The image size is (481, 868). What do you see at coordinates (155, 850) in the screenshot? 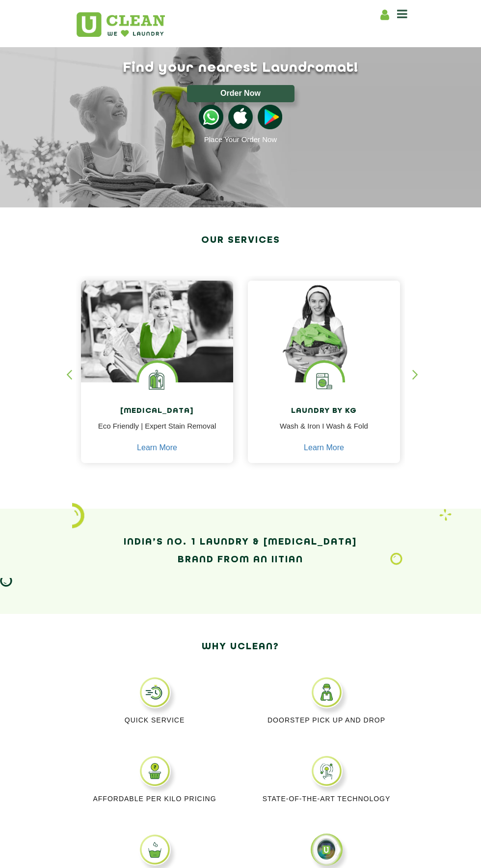
I see `img: WE_SAVE_WATER-WITH_EVERY_WASH_CYCLE_11zon.webp` at bounding box center [155, 850].